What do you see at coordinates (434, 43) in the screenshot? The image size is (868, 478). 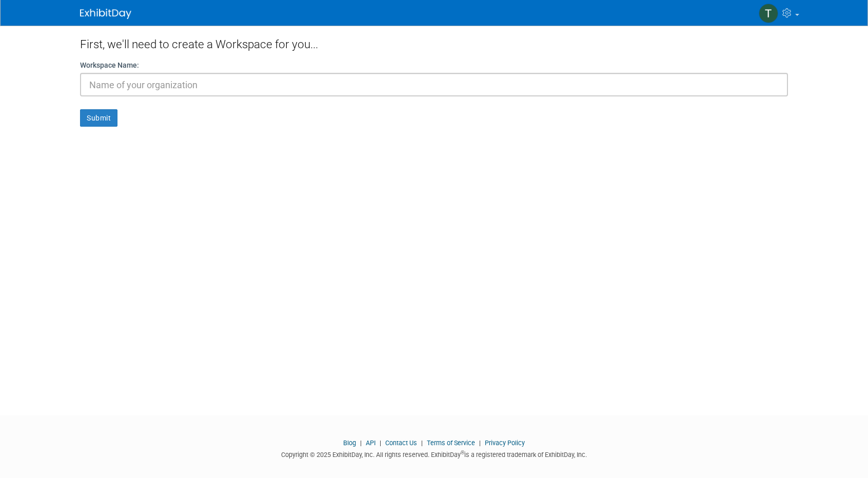 I see `div: First, we'll need to create a Workspace for you...` at bounding box center [434, 43].